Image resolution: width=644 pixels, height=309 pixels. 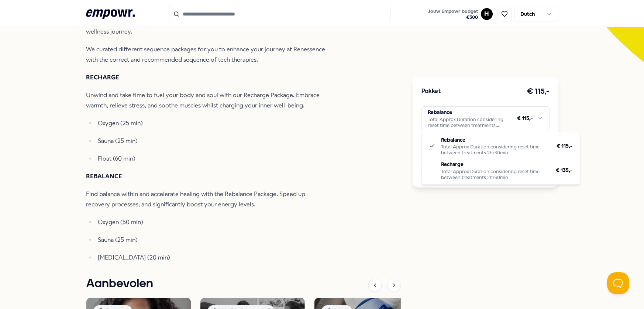 What do you see at coordinates (494, 165) in the screenshot?
I see `p: Recharge` at bounding box center [494, 165].